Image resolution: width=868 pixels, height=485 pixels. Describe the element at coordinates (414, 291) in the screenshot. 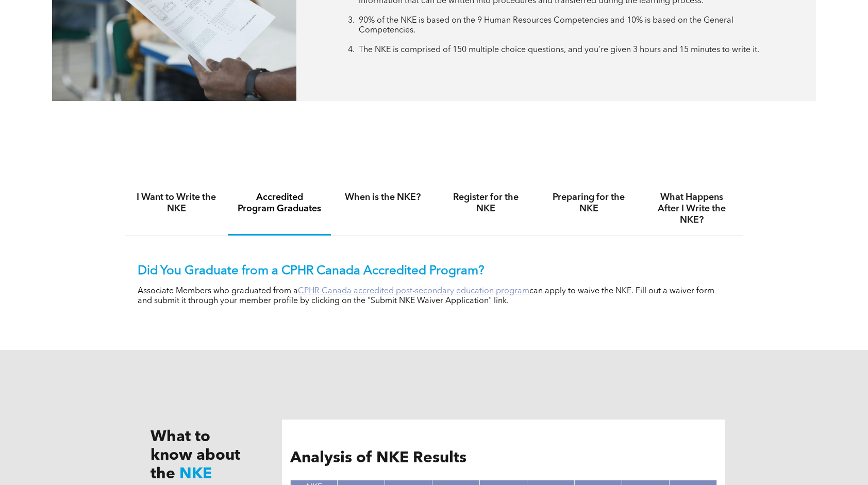

I see `a: CPHR Canada accredited post-secondary education program` at that location.